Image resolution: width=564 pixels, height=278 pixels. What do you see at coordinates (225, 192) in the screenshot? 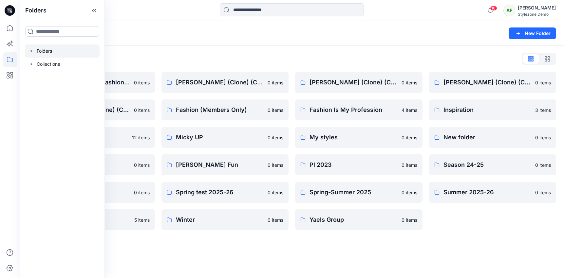
I see `a: Spring test 2025-260 items` at bounding box center [225, 192].